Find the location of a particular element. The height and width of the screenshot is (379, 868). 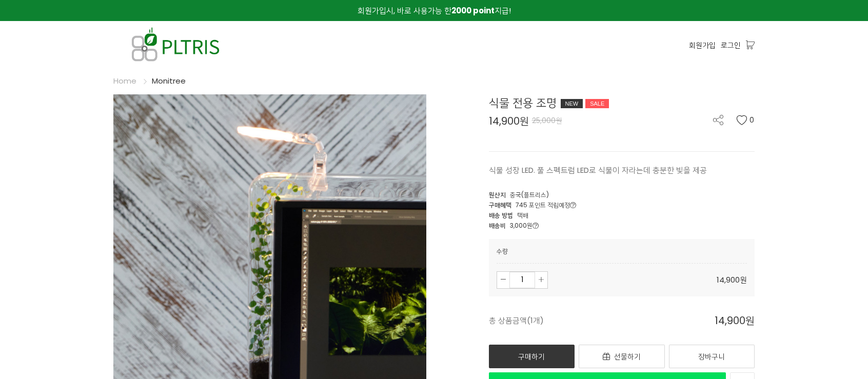

a: 회원가입 is located at coordinates (702, 45).